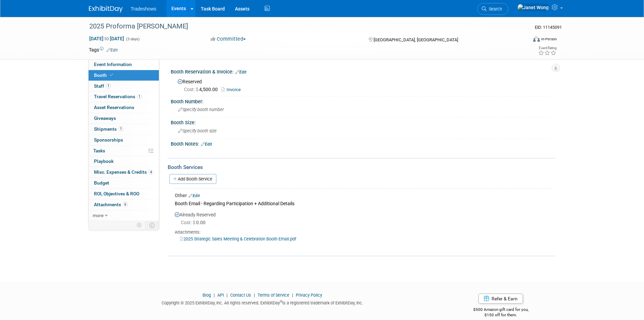 The height and width of the screenshot is (320, 644). I want to click on div: $150 off for them., so click(501, 315).